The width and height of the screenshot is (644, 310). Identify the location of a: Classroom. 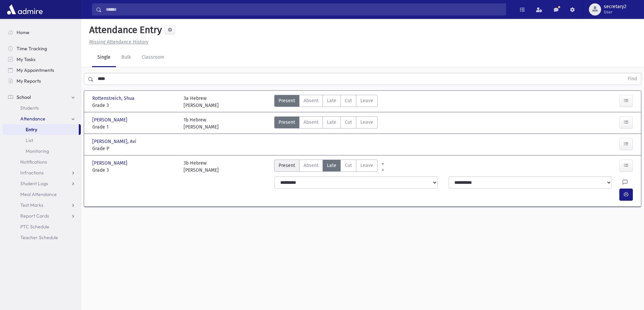
(153, 58).